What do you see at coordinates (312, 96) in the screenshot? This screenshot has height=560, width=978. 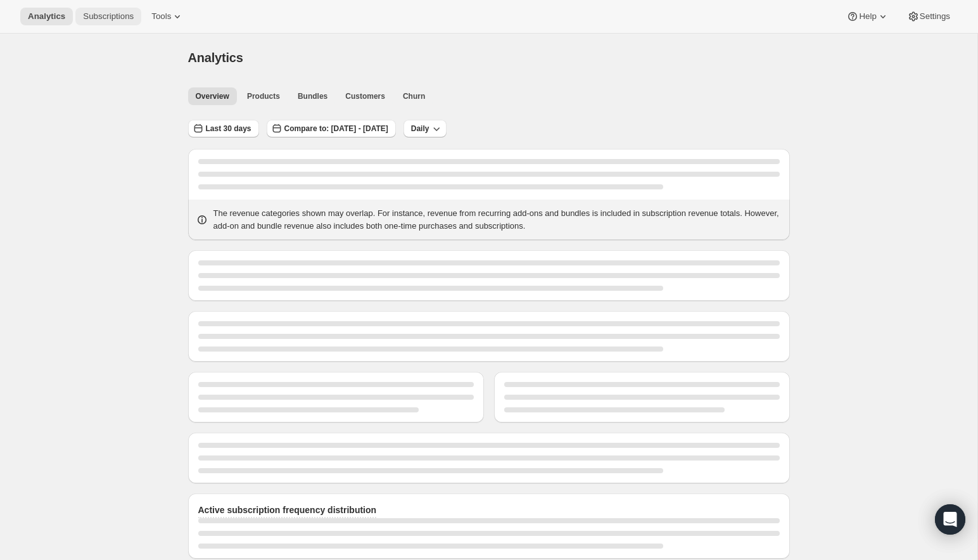 I see `span: Bundles` at bounding box center [312, 96].